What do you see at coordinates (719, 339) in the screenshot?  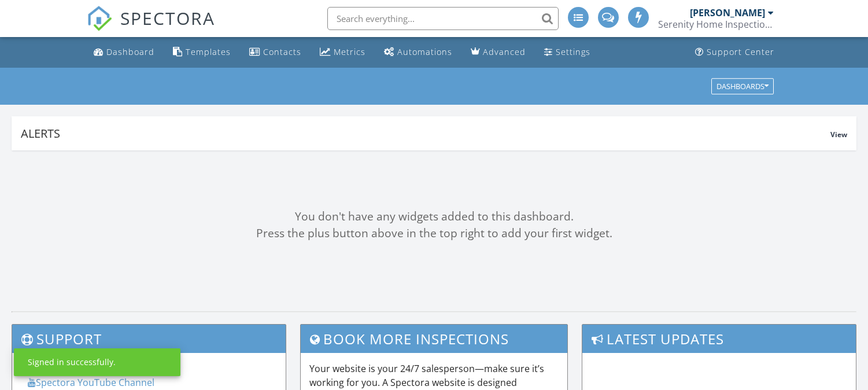 I see `h3: Latest Updates` at bounding box center [719, 339].